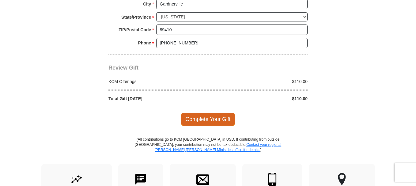 This screenshot has height=186, width=416. What do you see at coordinates (208, 119) in the screenshot?
I see `span: Complete Your Gift` at bounding box center [208, 119].